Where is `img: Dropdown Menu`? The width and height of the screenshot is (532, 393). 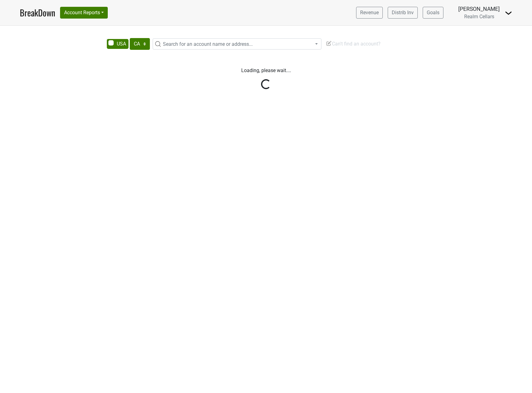 img: Dropdown Menu is located at coordinates (508, 13).